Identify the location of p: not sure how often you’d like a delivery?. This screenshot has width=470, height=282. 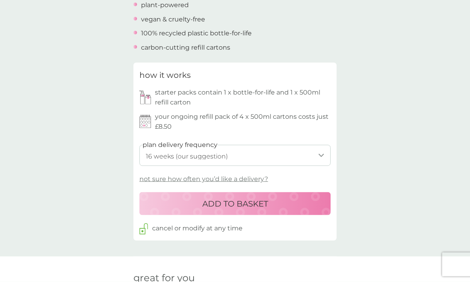
(203, 179).